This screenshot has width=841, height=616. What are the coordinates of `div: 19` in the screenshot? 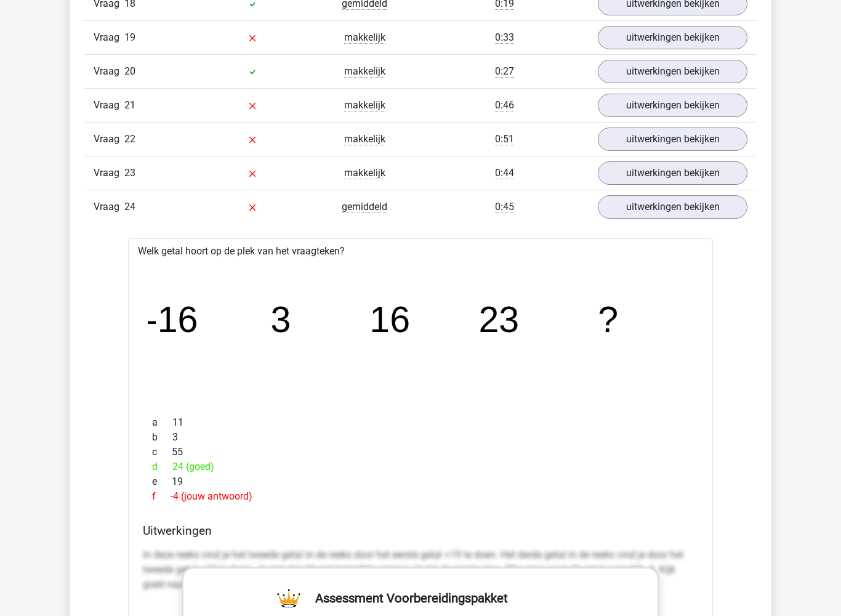 It's located at (420, 481).